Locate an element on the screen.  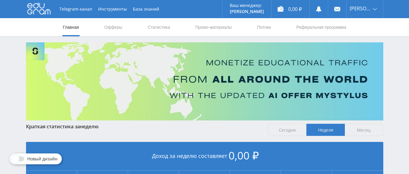
a: Промо-материалы is located at coordinates (214, 27).